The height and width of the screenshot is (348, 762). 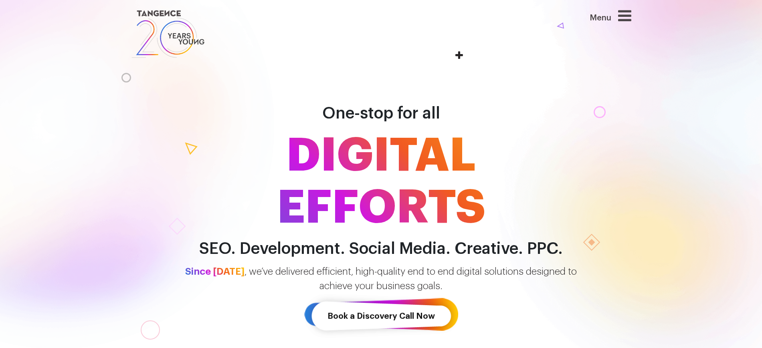 What do you see at coordinates (381, 249) in the screenshot?
I see `h2: SEO. Development. Social Media. Creative. PPC.` at bounding box center [381, 249].